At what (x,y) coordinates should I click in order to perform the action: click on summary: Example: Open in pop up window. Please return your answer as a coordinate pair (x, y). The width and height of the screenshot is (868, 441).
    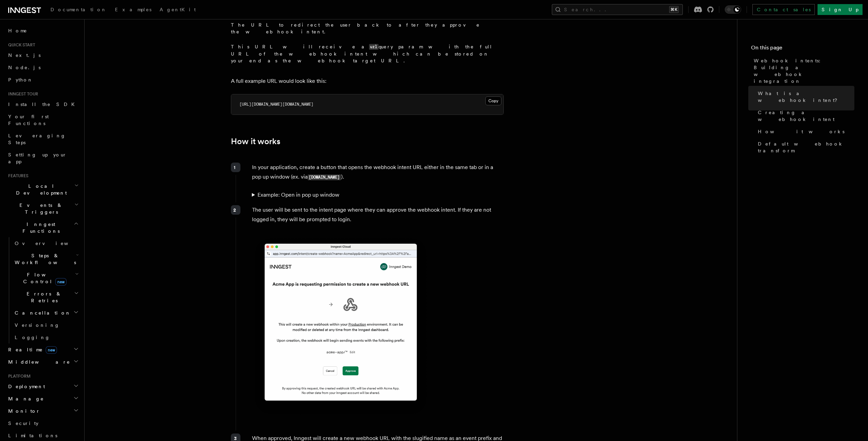
    Looking at the image, I should click on (378, 195).